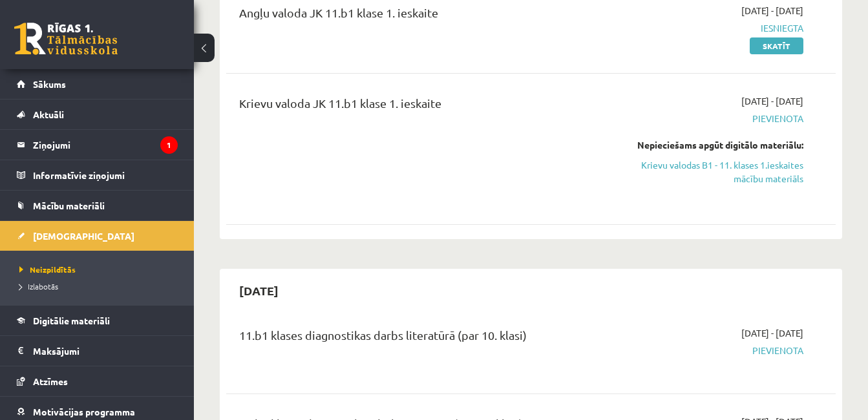 Image resolution: width=868 pixels, height=420 pixels. Describe the element at coordinates (101, 269) in the screenshot. I see `a: Neizpildītās` at that location.